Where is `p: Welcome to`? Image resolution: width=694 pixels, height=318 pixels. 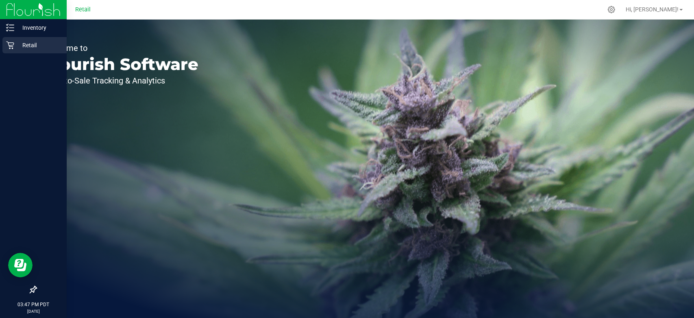 p: Welcome to is located at coordinates (121, 48).